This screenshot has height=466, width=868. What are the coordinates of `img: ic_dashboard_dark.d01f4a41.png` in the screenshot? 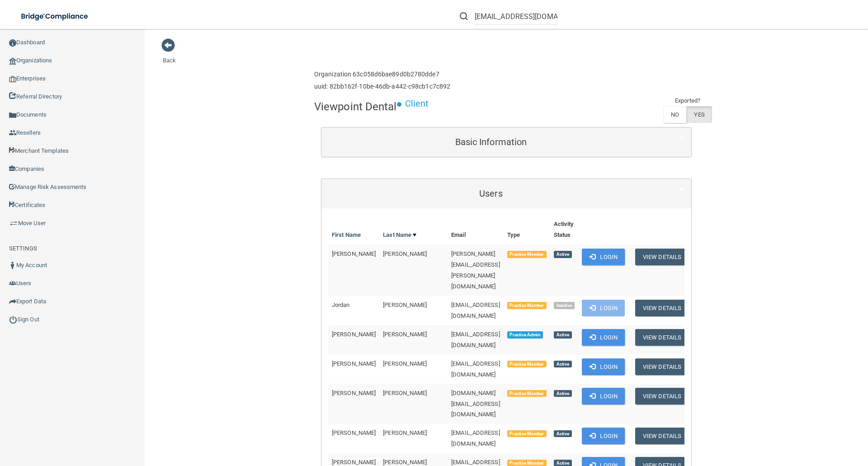 It's located at (12, 43).